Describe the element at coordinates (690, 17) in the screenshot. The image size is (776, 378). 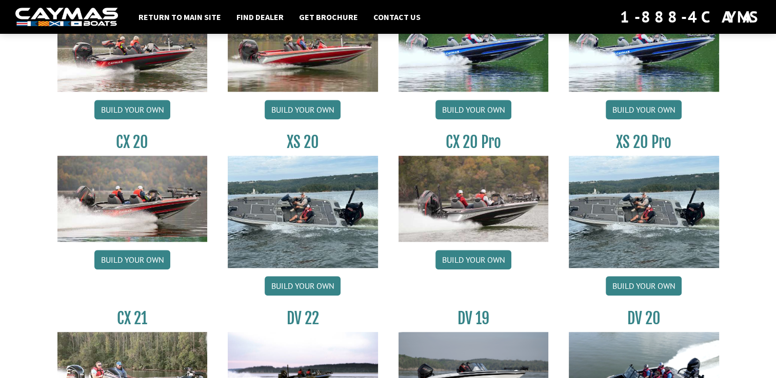
I see `div: 1-888-4CAYMAS` at that location.